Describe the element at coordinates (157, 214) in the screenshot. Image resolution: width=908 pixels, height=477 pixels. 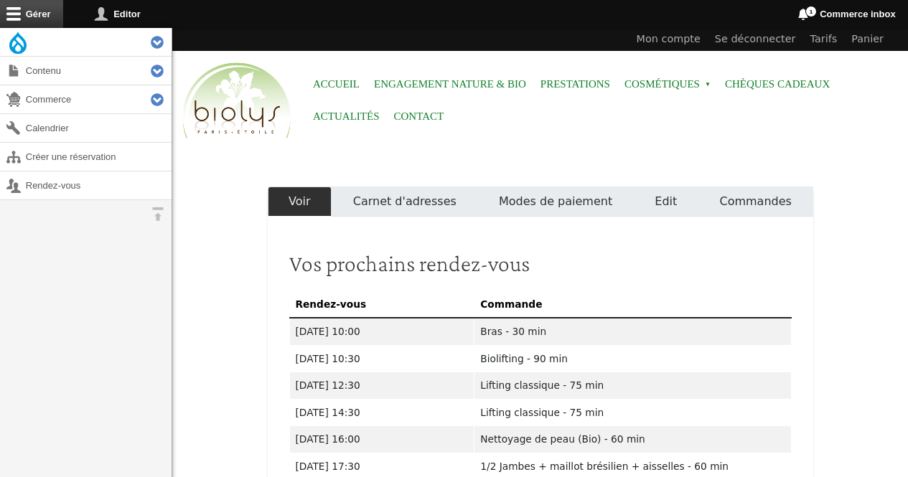
I see `button: Orientation horizontale` at that location.